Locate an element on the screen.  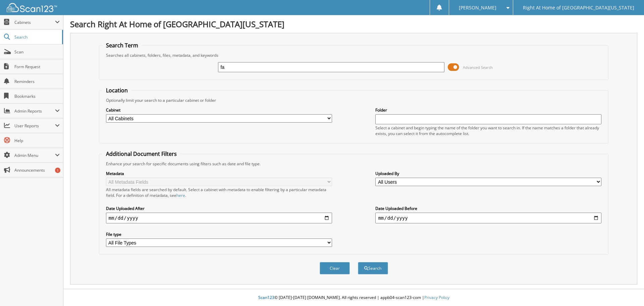
label: Date Uploaded After is located at coordinates (219, 208).